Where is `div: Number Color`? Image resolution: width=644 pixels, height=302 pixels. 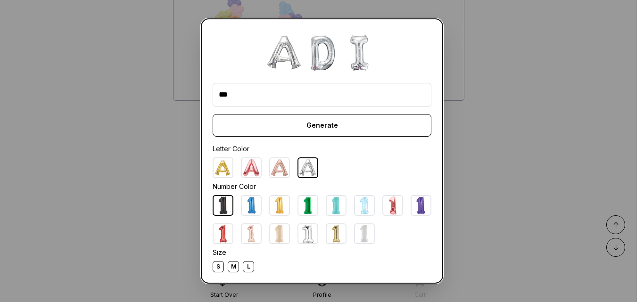
div: Number Color is located at coordinates (322, 187).